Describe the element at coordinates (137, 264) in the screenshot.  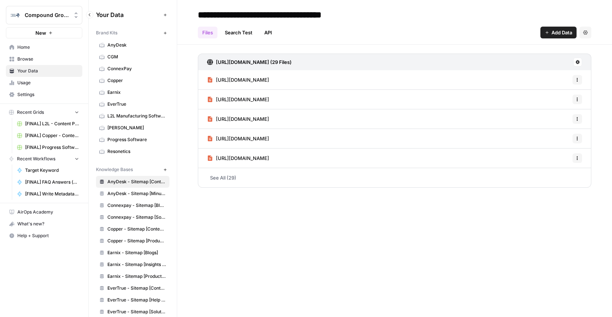
I see `span: Earnix - Sitemap [Insights Center - Brochures, Webinars, Videos, Infographics, Case Studies]` at that location.